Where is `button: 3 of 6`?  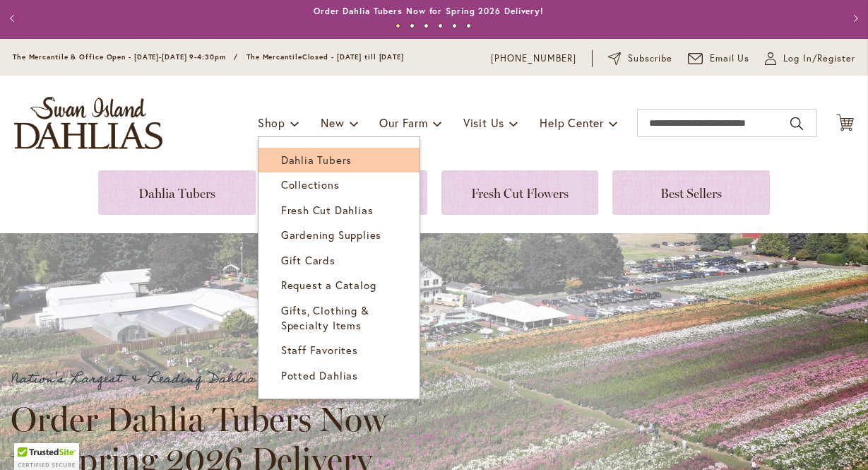 button: 3 of 6 is located at coordinates (426, 25).